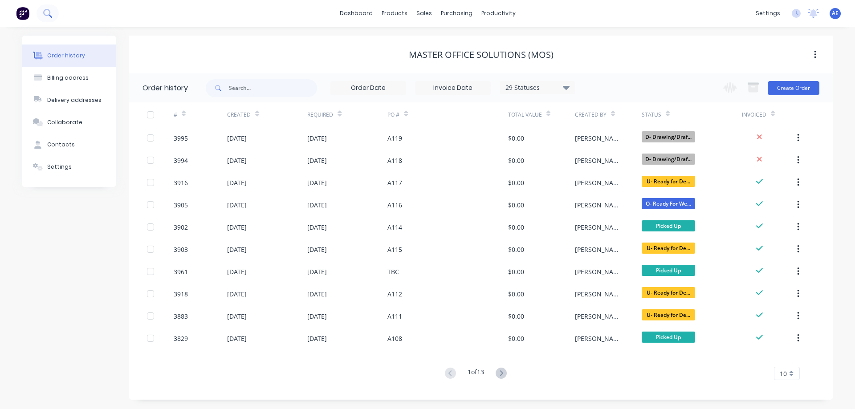 The height and width of the screenshot is (409, 855). Describe the element at coordinates (394, 227) in the screenshot. I see `div: A114` at that location.